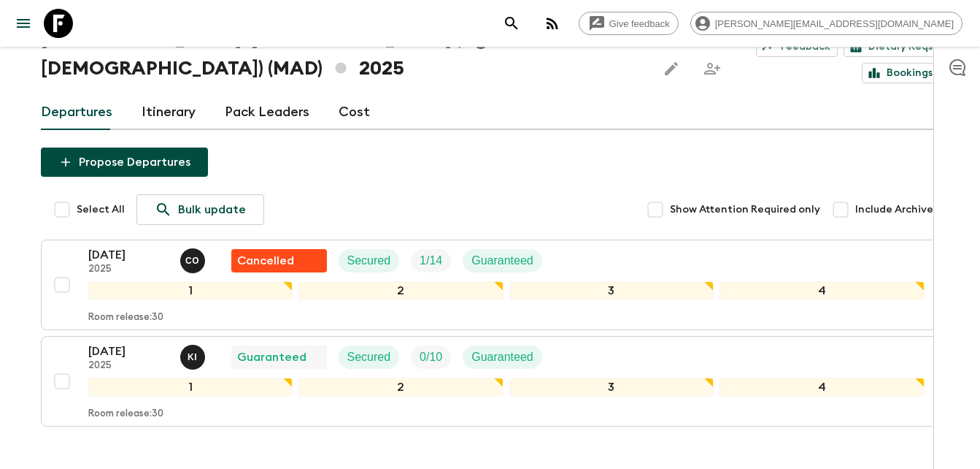 The width and height of the screenshot is (980, 469). I want to click on span: Khaled Ingrioui, so click(194, 355).